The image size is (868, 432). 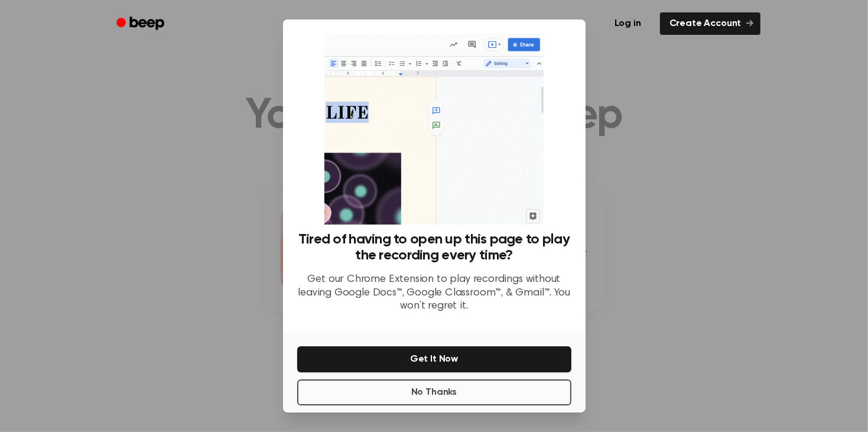 I want to click on button: No Thanks, so click(x=434, y=392).